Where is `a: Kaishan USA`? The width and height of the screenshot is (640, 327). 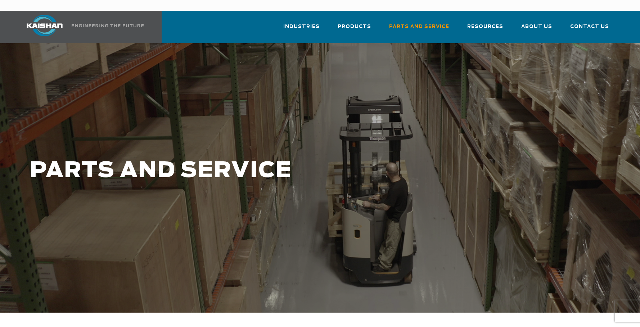
a: Kaishan USA is located at coordinates (81, 27).